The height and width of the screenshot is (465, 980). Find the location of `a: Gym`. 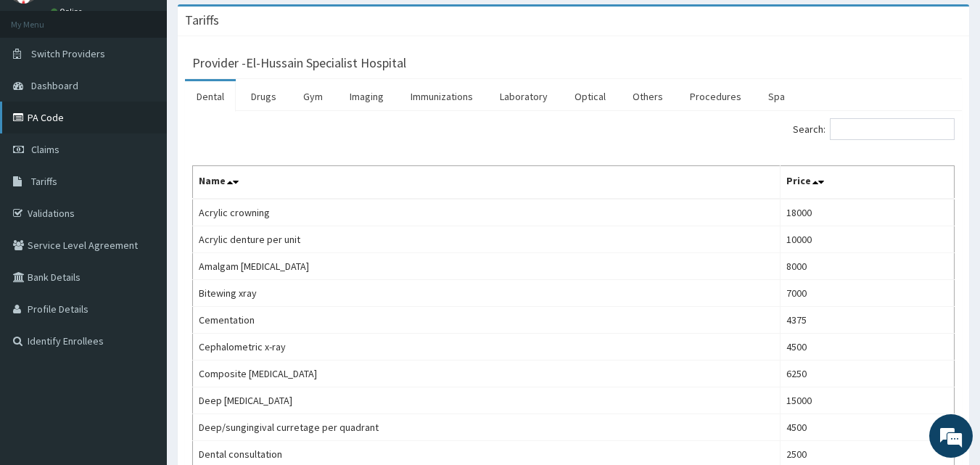

a: Gym is located at coordinates (312, 96).